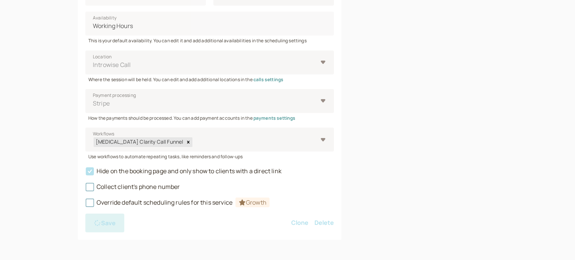 This screenshot has height=260, width=575. What do you see at coordinates (324, 223) in the screenshot?
I see `button: Delete` at bounding box center [324, 223].